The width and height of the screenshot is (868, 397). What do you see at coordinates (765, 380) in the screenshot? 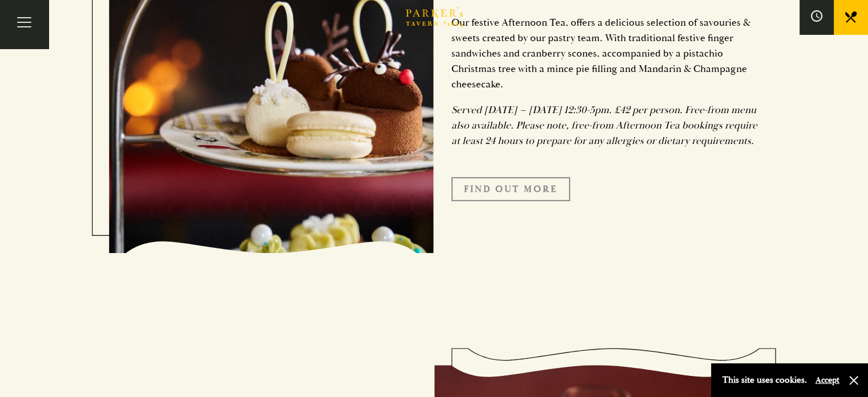
I see `p: This site uses cookies.` at bounding box center [765, 380].